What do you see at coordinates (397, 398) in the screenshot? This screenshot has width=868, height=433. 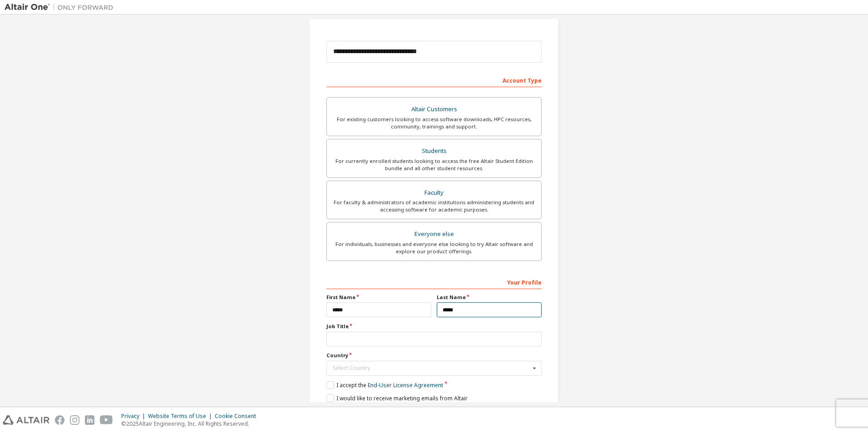 I see `label: I would like to receive marketing emails from Altair` at bounding box center [397, 398].